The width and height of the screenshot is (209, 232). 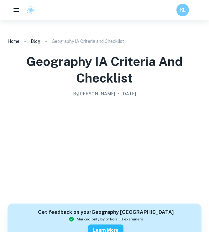 I want to click on h6: KL, so click(x=182, y=10).